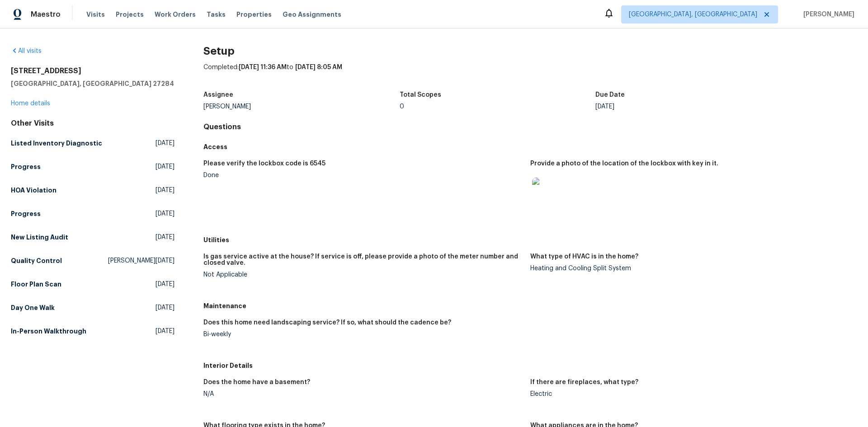 The width and height of the screenshot is (868, 427). I want to click on span: Visits, so click(96, 14).